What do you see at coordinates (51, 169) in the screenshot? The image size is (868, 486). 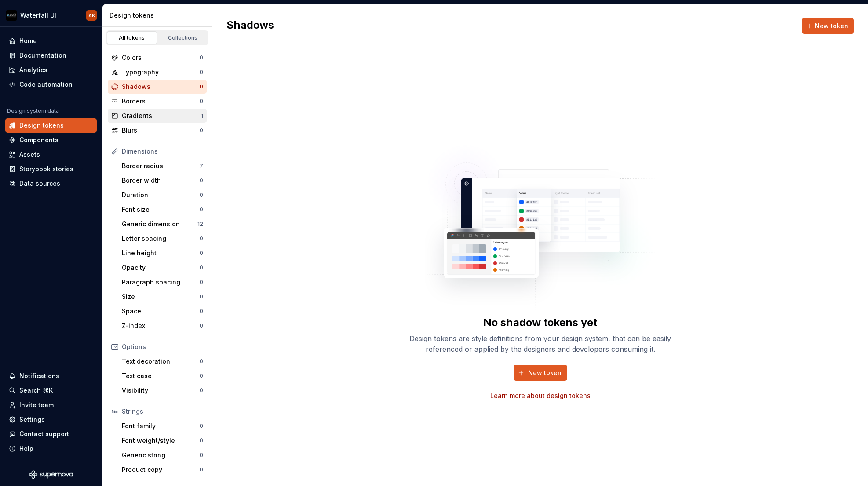 I see `a: Storybook stories` at bounding box center [51, 169].